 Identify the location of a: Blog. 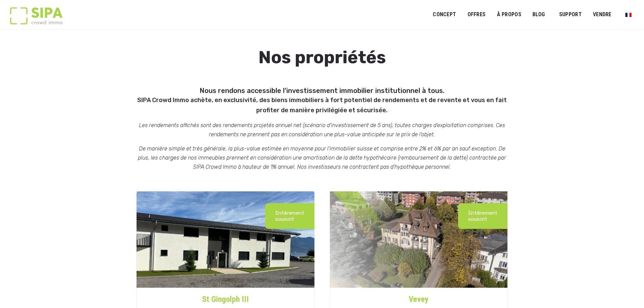
(539, 15).